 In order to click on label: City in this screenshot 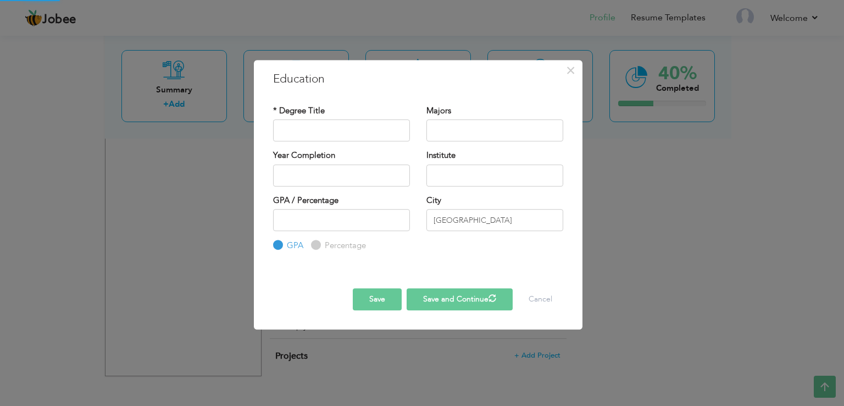, I will do `click(434, 200)`.